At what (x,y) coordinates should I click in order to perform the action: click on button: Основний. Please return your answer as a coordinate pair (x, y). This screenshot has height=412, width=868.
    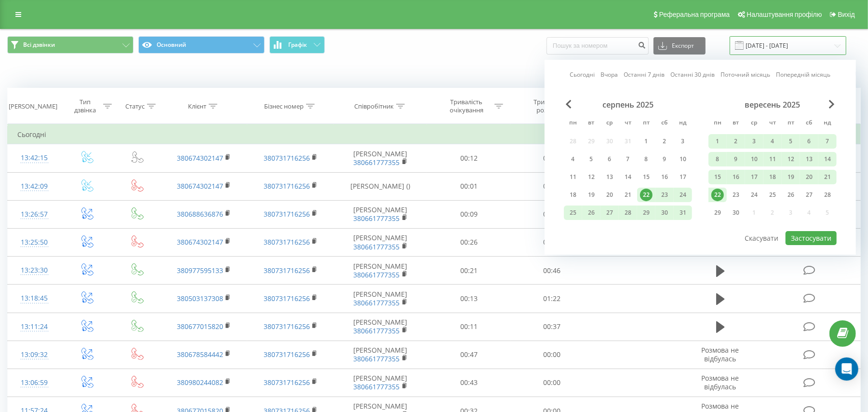
    Looking at the image, I should click on (202, 45).